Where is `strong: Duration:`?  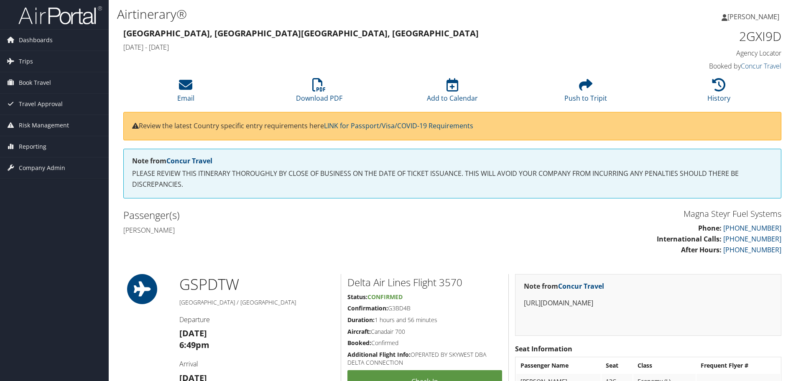
strong: Duration: is located at coordinates (361, 320).